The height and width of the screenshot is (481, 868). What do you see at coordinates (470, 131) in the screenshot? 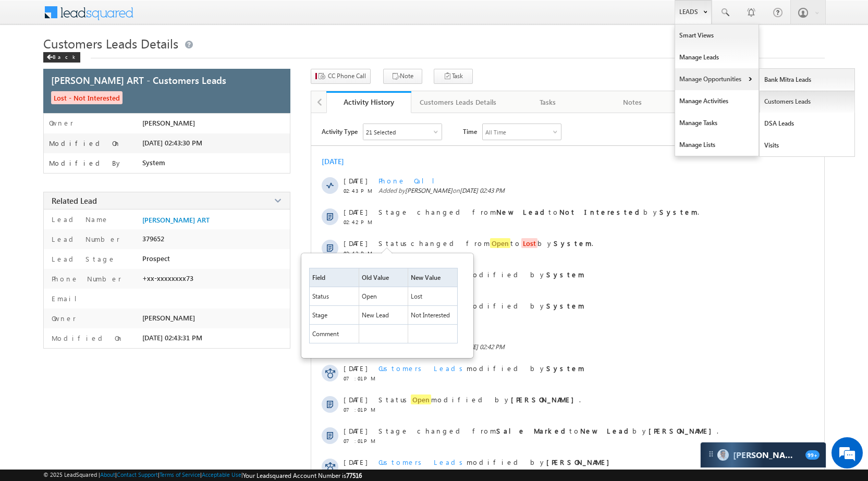
I see `span: Time` at bounding box center [470, 131].